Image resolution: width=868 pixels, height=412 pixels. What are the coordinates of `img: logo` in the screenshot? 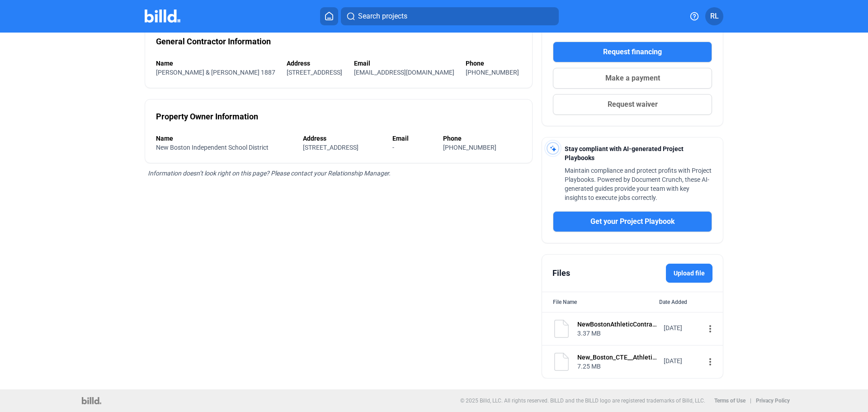 It's located at (91, 400).